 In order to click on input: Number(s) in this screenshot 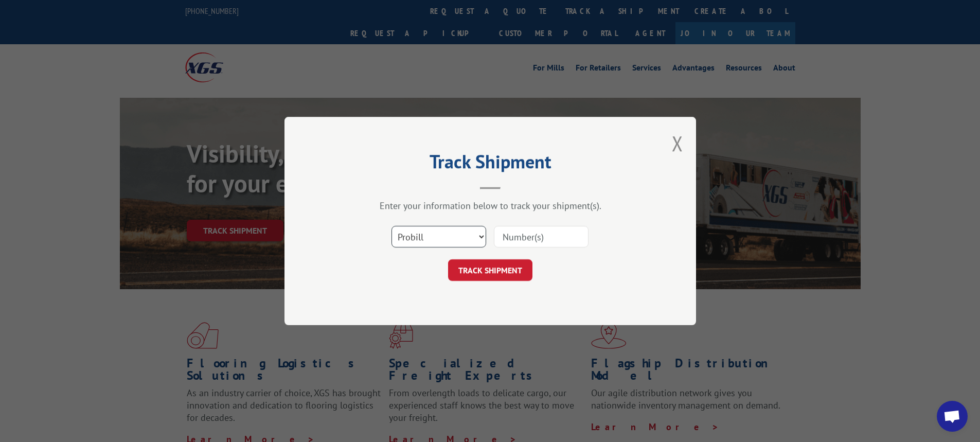, I will do `click(541, 237)`.